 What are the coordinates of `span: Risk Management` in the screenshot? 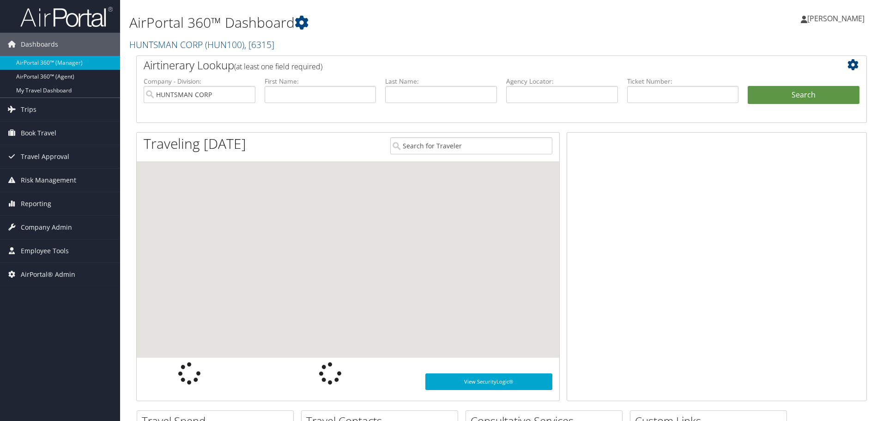 It's located at (48, 180).